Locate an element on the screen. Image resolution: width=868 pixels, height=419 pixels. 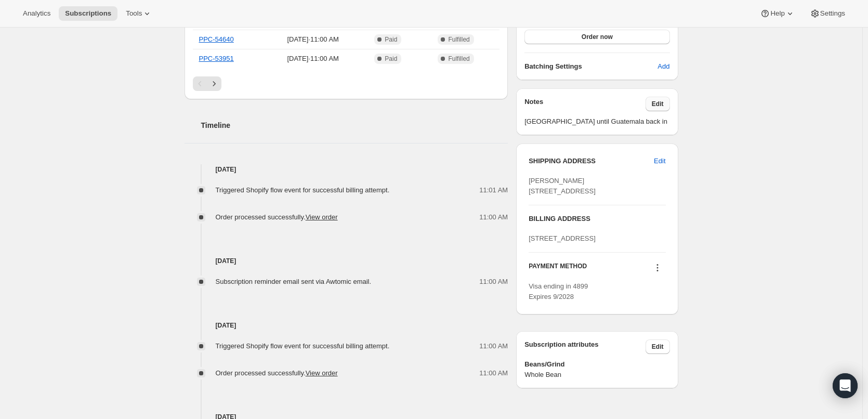
button: Next is located at coordinates (214, 84).